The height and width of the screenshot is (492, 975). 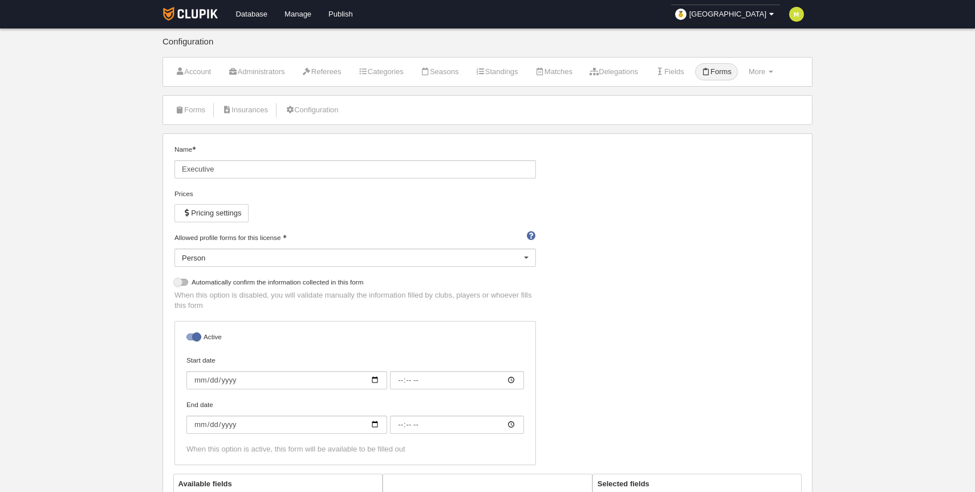 What do you see at coordinates (497, 72) in the screenshot?
I see `a: Standings` at bounding box center [497, 72].